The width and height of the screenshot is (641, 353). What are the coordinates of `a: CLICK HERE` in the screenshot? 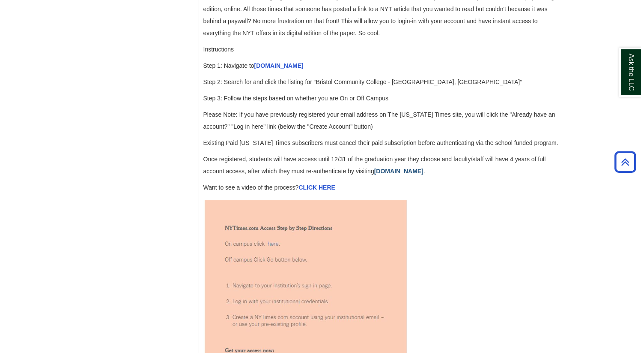 It's located at (317, 187).